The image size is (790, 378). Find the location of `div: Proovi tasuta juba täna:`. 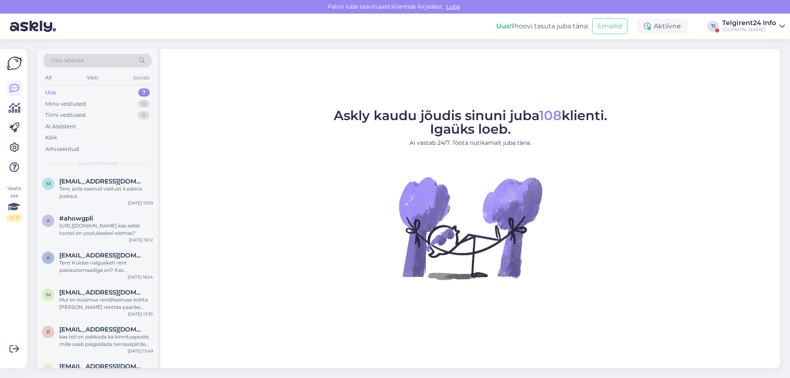

div: Proovi tasuta juba täna: is located at coordinates (542, 26).